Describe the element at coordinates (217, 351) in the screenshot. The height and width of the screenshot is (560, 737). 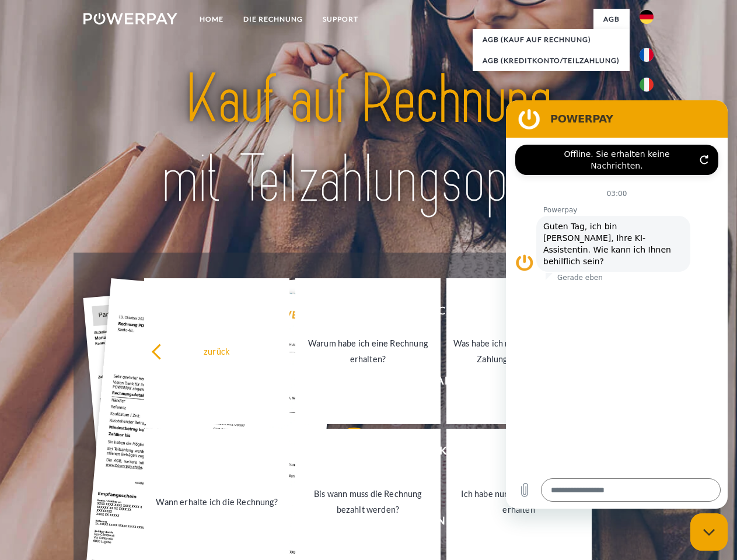
I see `div: zurück` at that location.